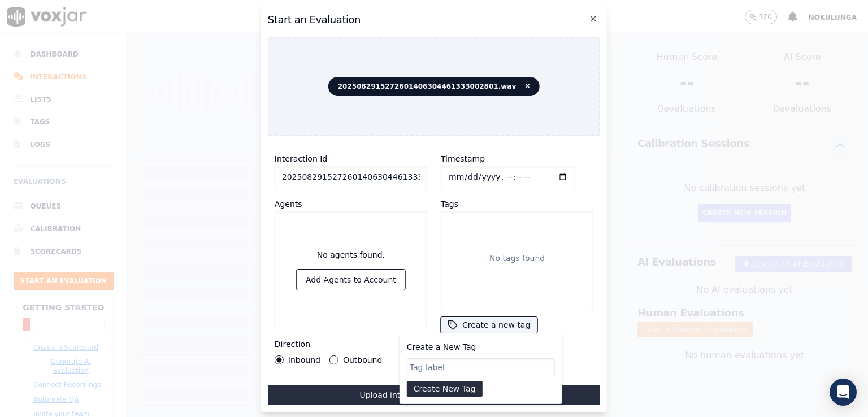 The height and width of the screenshot is (417, 868). Describe the element at coordinates (292, 344) in the screenshot. I see `label: Direction` at that location.